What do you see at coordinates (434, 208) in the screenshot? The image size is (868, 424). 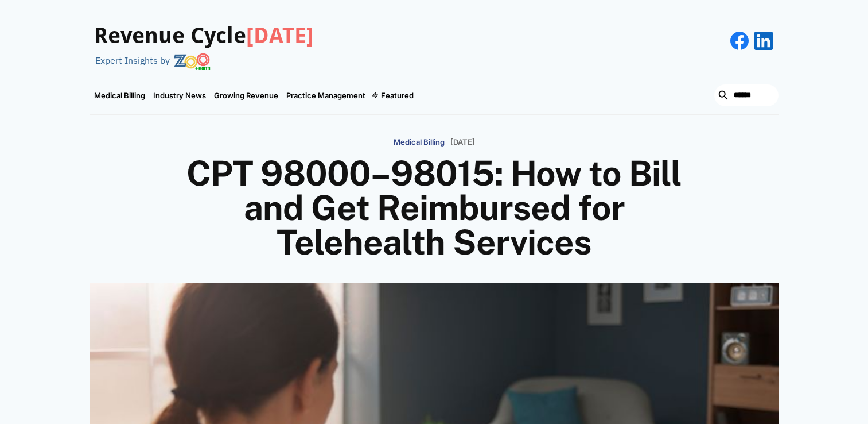 I see `h1: CPT 98000–98015: How to Bill and Get Reimbursed for Telehealth Services` at bounding box center [434, 208].